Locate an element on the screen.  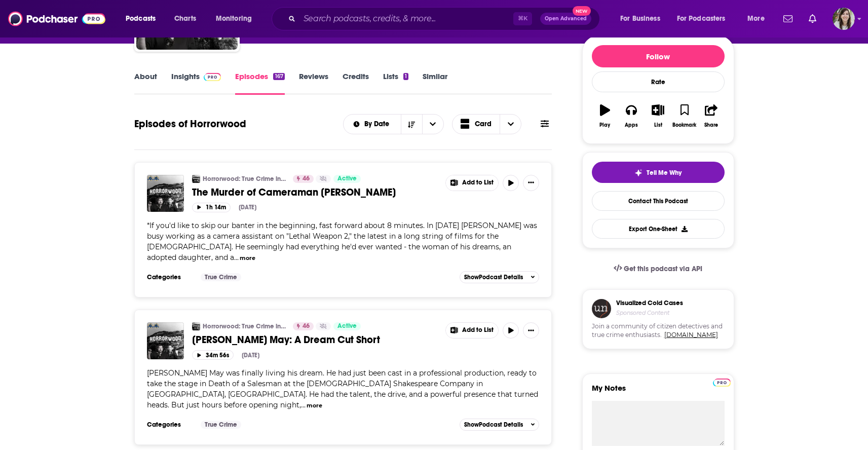
div: Play is located at coordinates (605, 125).